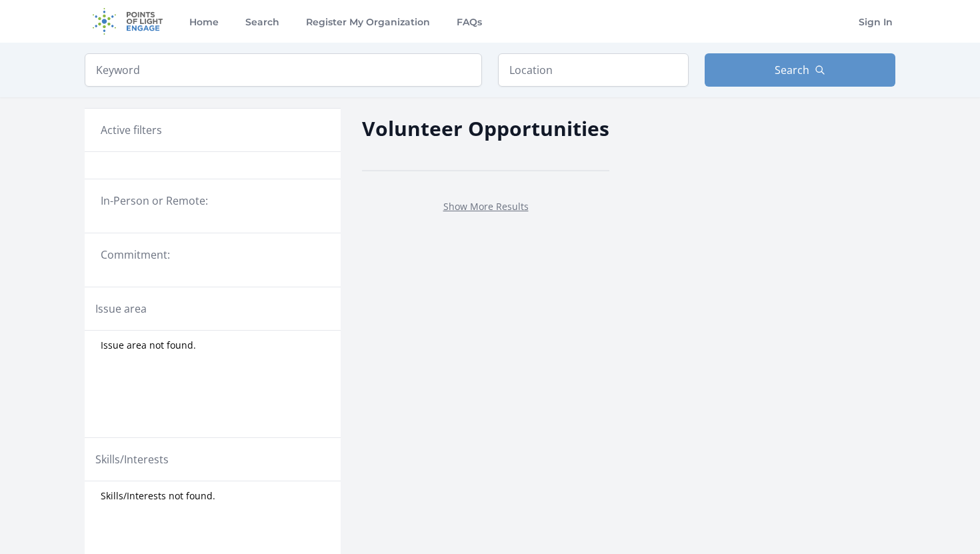 The height and width of the screenshot is (554, 980). Describe the element at coordinates (121, 309) in the screenshot. I see `legend: Issue area` at that location.